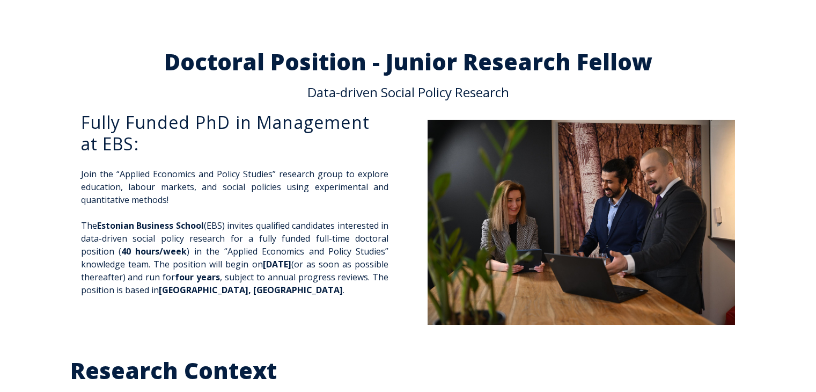 The width and height of the screenshot is (816, 392). I want to click on h3: Fully Funded PhD in Management at EBS:, so click(235, 133).